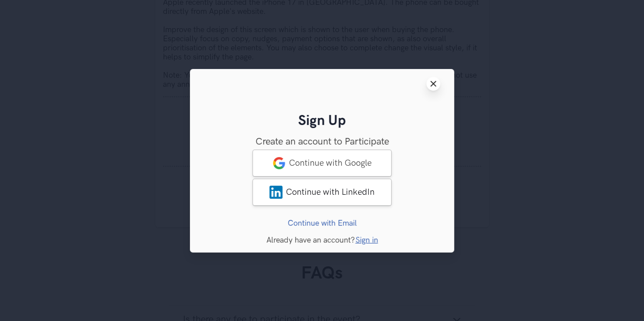 Image resolution: width=644 pixels, height=321 pixels. Describe the element at coordinates (322, 142) in the screenshot. I see `h3: Create an account to Participate` at that location.